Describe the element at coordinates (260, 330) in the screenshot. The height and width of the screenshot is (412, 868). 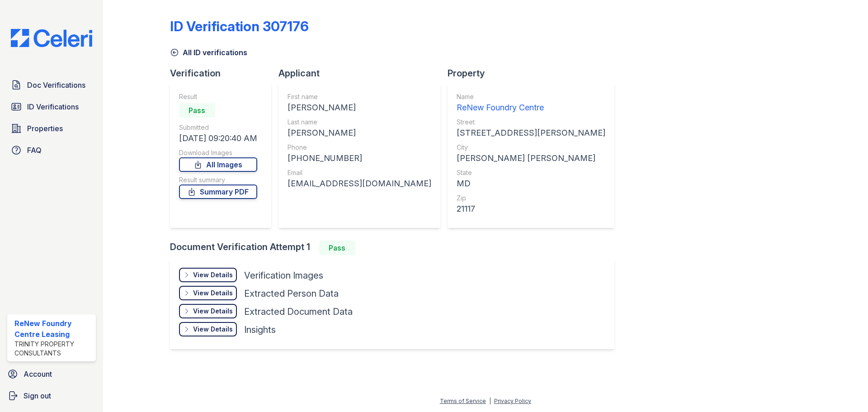
I see `div: Insights` at that location.